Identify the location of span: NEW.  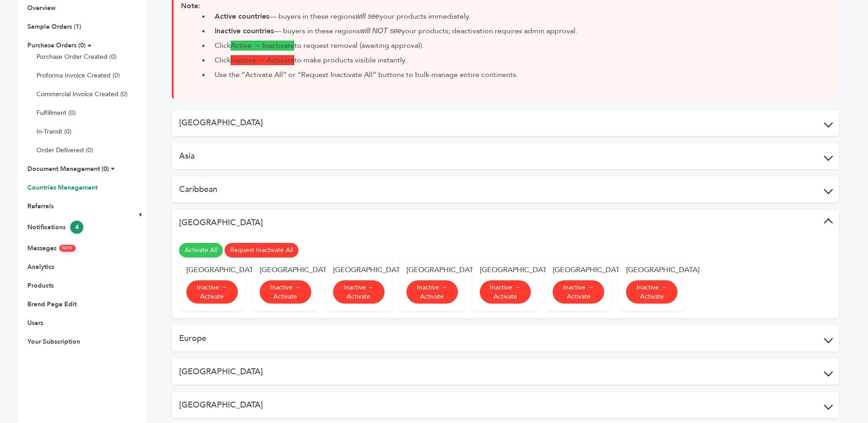
(67, 248).